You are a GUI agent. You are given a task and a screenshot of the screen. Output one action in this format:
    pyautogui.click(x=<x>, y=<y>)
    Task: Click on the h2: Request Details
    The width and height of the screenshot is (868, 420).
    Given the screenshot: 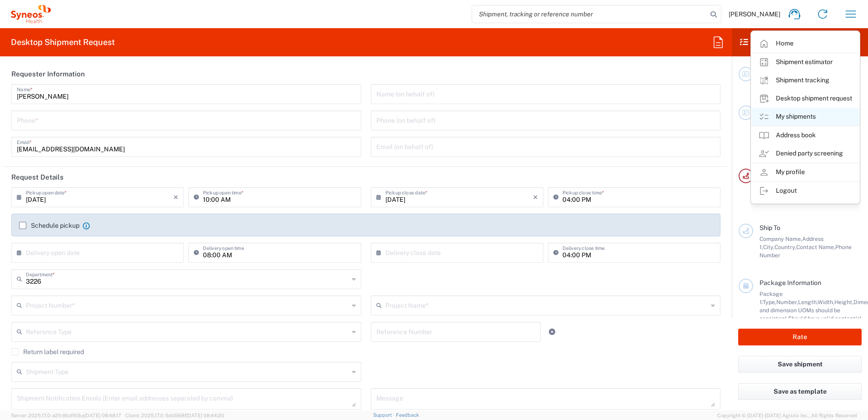 What is the action you would take?
    pyautogui.click(x=37, y=177)
    